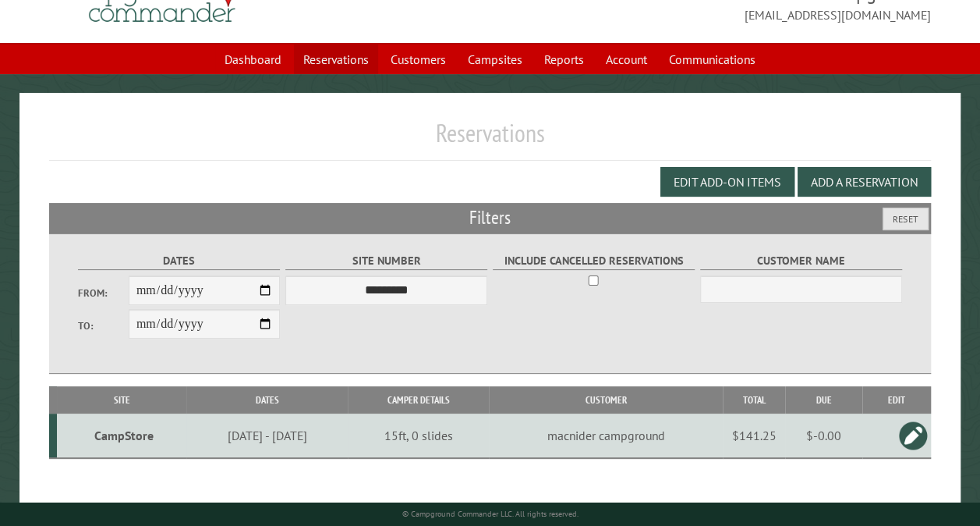  What do you see at coordinates (606, 400) in the screenshot?
I see `th: Customer` at bounding box center [606, 400].